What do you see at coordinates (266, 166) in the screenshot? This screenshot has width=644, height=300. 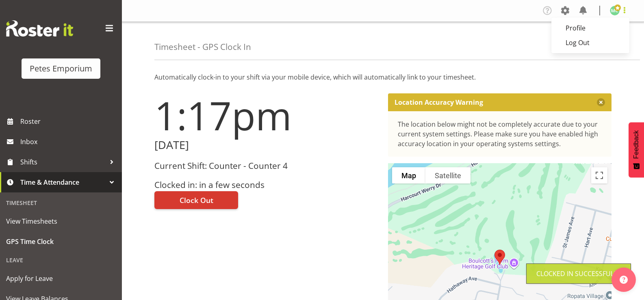 I see `h3: Current Shift: Counter - Counter 4` at bounding box center [266, 166].